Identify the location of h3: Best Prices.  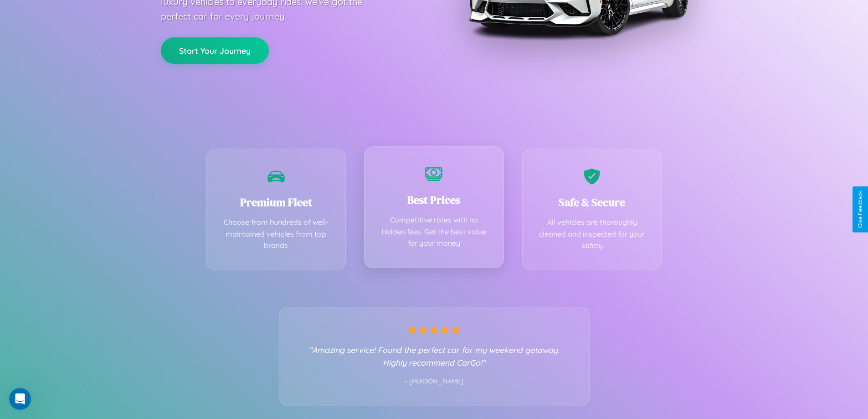
(434, 200).